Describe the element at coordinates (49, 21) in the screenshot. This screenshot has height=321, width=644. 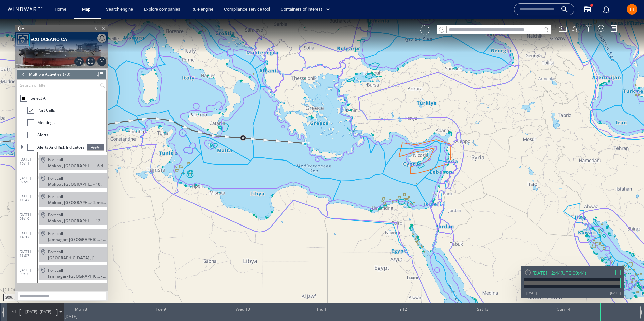
I see `a: ECO OCEANO CA` at that location.